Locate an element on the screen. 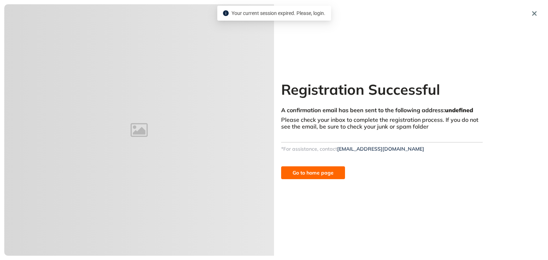 The image size is (548, 260). span: undefined is located at coordinates (459, 110).